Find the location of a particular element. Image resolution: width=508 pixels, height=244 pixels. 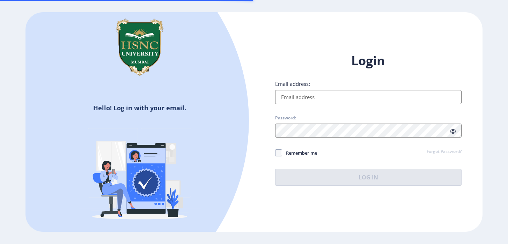

label: Email address: is located at coordinates (293, 84).